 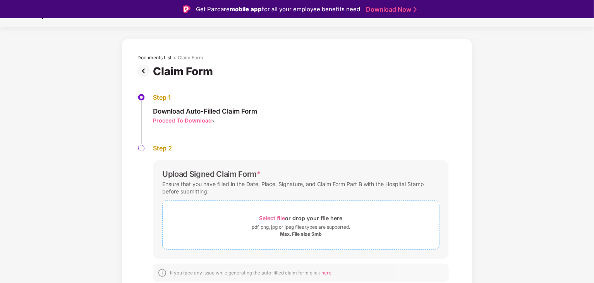 I want to click on img: Logo, so click(x=187, y=9).